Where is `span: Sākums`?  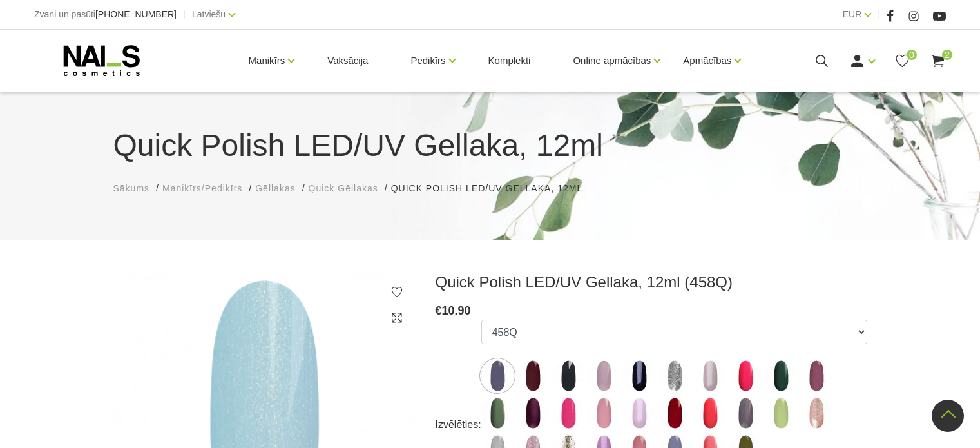 span: Sākums is located at coordinates (131, 188).